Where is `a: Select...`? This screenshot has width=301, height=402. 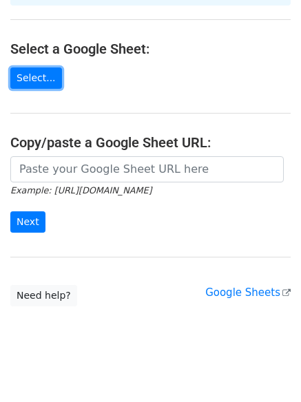 a: Select... is located at coordinates (36, 78).